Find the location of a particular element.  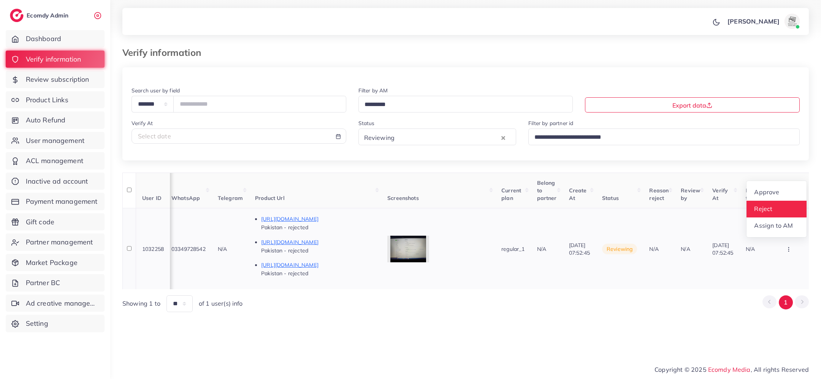

span: WhatsApp is located at coordinates (186, 198).